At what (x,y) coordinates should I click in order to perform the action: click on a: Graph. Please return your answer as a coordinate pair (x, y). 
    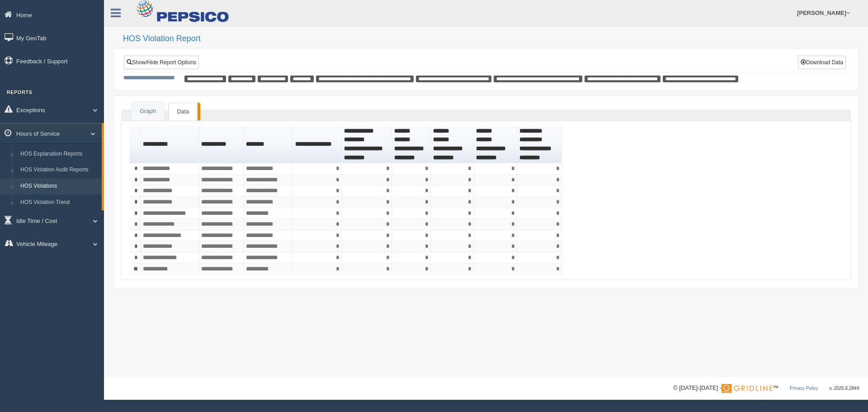
    Looking at the image, I should click on (148, 111).